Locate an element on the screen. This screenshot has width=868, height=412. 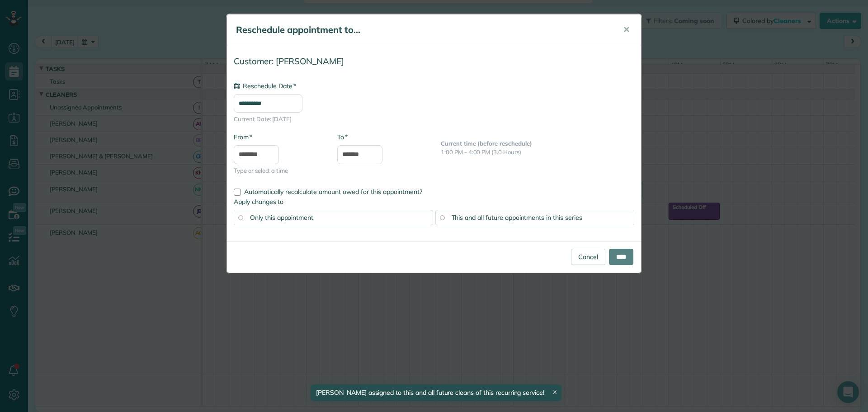
b: Current time (before reschedule) is located at coordinates (487, 143).